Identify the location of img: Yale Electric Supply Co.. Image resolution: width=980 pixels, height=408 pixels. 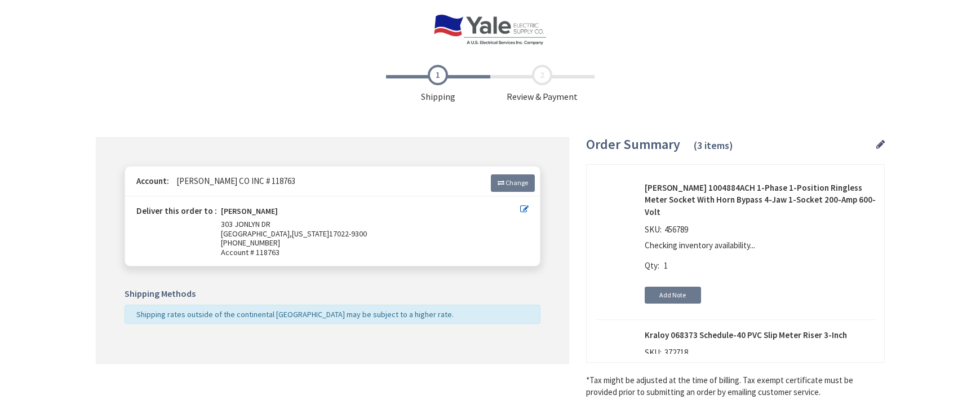
(490, 29).